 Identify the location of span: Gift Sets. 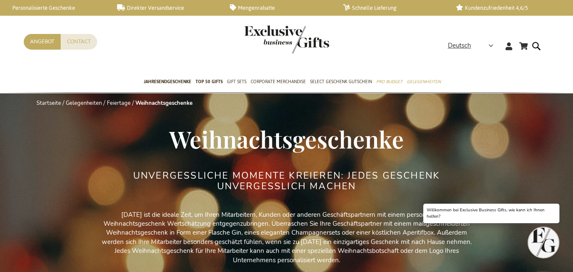
(237, 81).